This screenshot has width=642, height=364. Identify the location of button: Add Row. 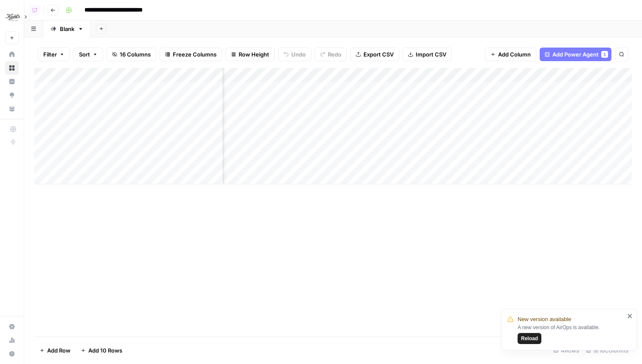
(55, 350).